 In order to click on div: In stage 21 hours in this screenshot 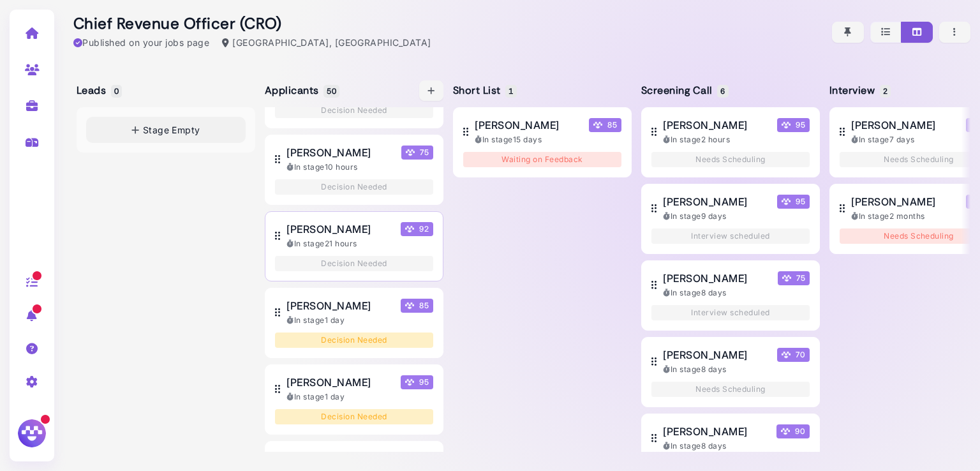, I will do `click(360, 244)`.